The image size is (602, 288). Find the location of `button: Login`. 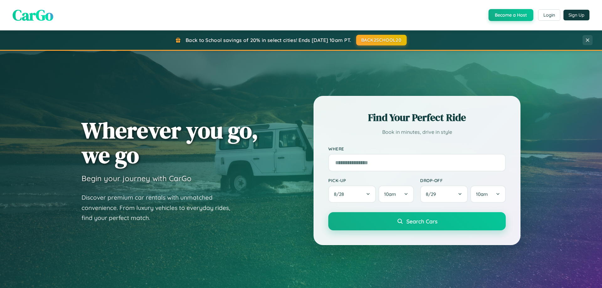

button: Login is located at coordinates (549, 15).